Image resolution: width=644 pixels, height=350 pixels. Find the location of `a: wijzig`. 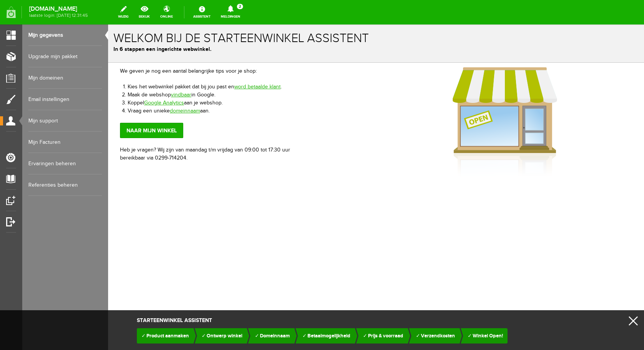

a: wijzig is located at coordinates (123, 12).